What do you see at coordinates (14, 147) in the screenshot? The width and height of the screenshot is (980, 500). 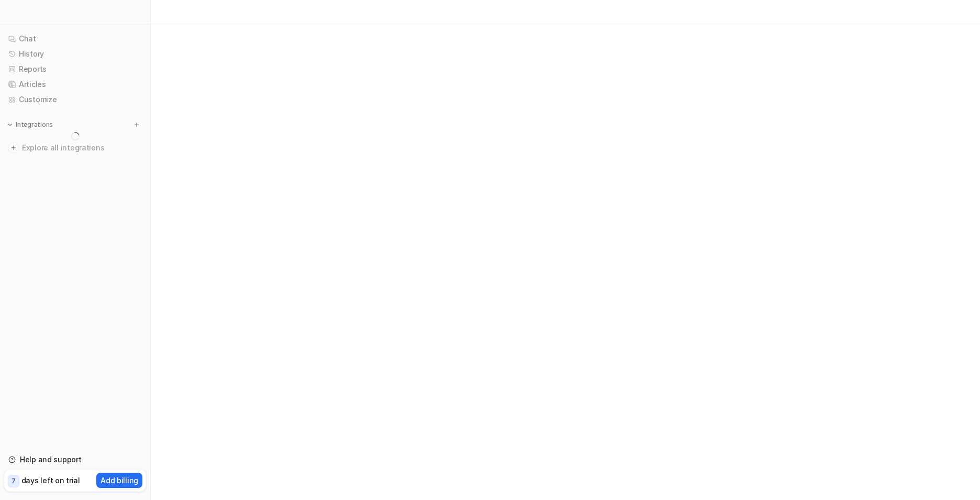 I see `img: explore all integrations` at bounding box center [14, 147].